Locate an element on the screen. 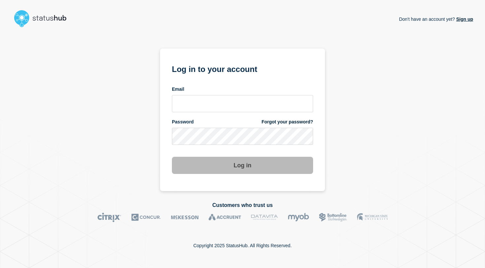 This screenshot has height=268, width=485. img: Bottomline logo is located at coordinates (333, 217).